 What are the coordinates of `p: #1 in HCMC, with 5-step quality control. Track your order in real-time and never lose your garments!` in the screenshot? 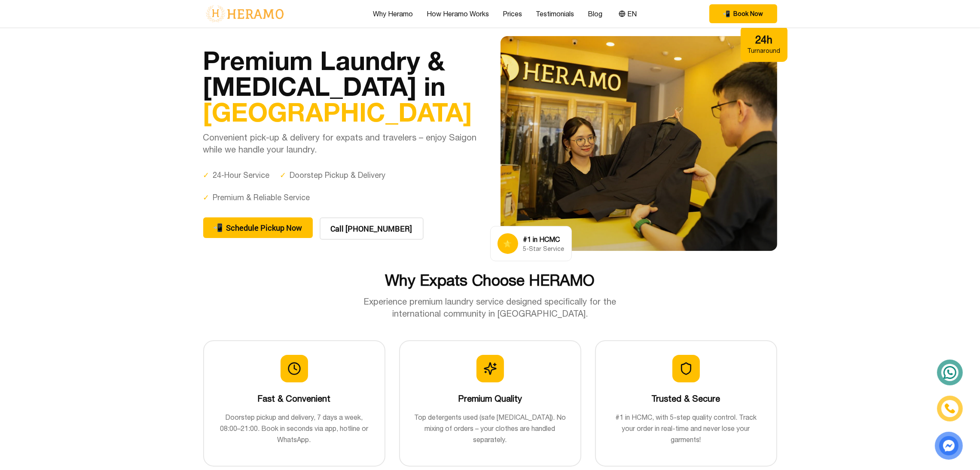 It's located at (686, 428).